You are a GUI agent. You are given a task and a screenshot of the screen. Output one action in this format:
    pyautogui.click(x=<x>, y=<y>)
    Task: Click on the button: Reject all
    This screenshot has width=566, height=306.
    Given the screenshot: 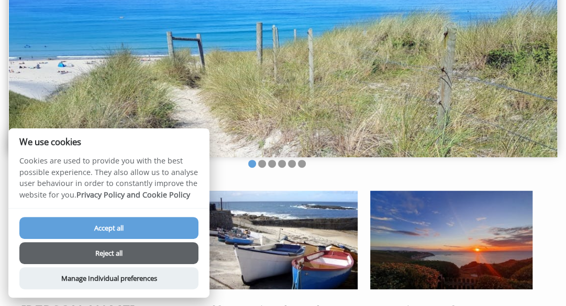 What is the action you would take?
    pyautogui.click(x=109, y=253)
    